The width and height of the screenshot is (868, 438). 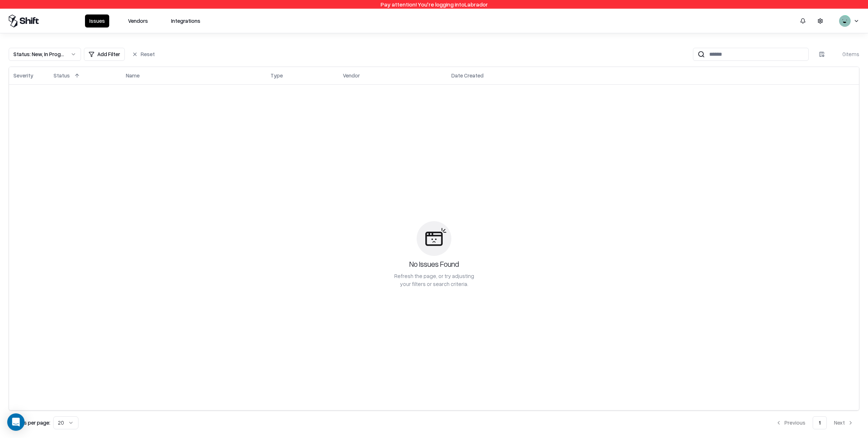 What do you see at coordinates (97, 21) in the screenshot?
I see `button: Issues` at bounding box center [97, 21].